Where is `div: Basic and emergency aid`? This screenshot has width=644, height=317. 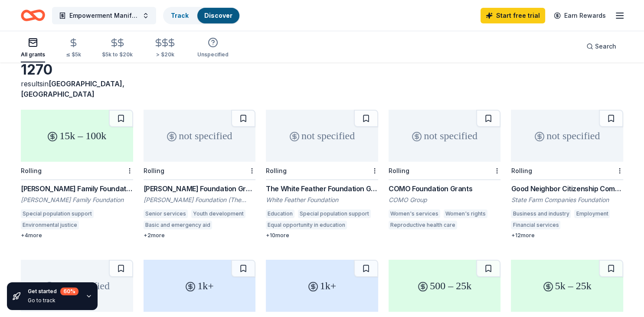 div: Basic and emergency aid is located at coordinates (178, 225).